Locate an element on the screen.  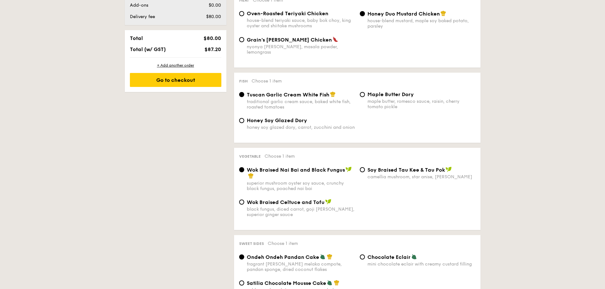
span: Sweet sides is located at coordinates (252, 244).